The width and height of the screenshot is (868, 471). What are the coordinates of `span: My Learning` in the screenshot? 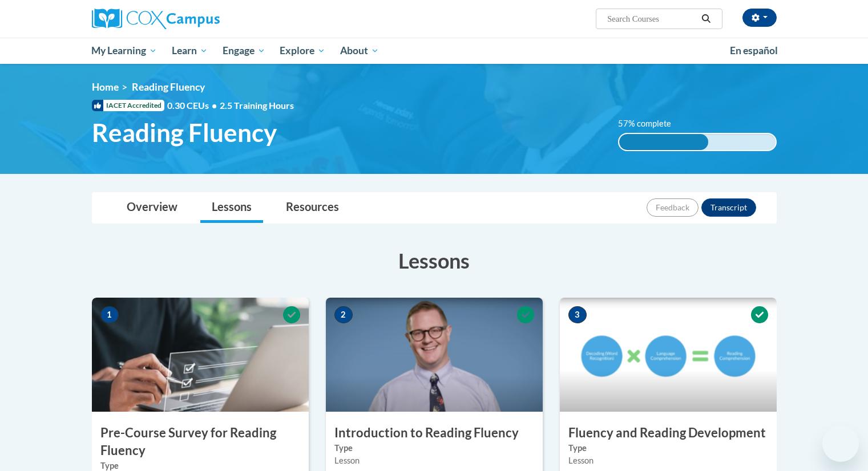 It's located at (123, 51).